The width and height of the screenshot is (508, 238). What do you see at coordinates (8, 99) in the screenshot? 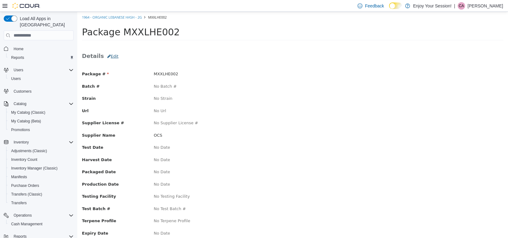
I see `span: Url` at bounding box center [8, 99].